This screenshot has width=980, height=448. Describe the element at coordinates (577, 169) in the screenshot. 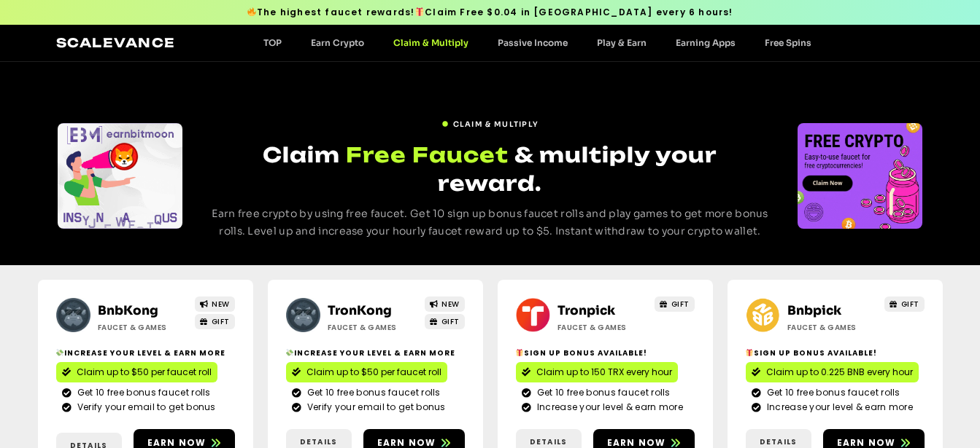

I see `span: & multiply your reward.` at that location.